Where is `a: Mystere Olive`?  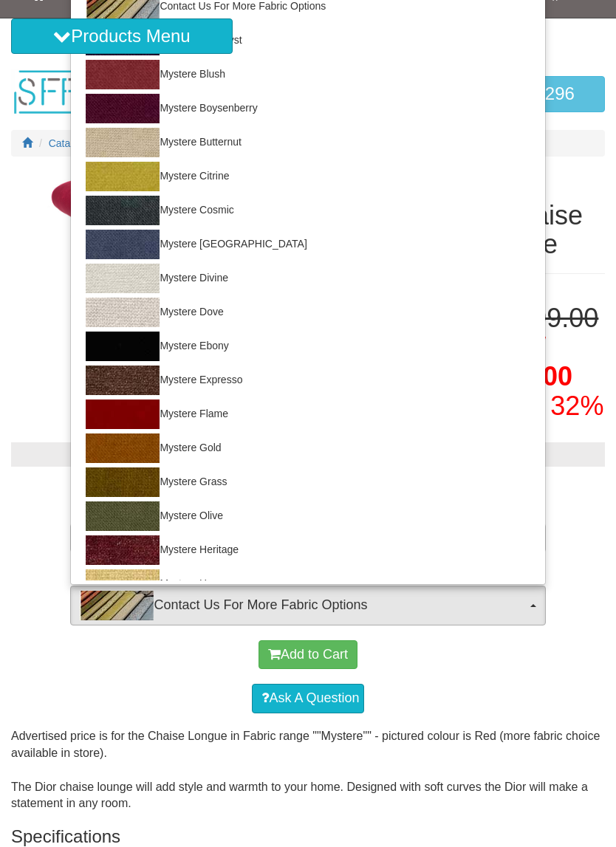 a: Mystere Olive is located at coordinates (307, 516).